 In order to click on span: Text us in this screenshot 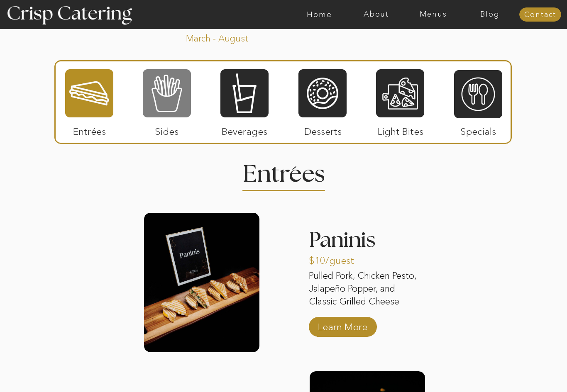, I will do `click(15, 24)`.